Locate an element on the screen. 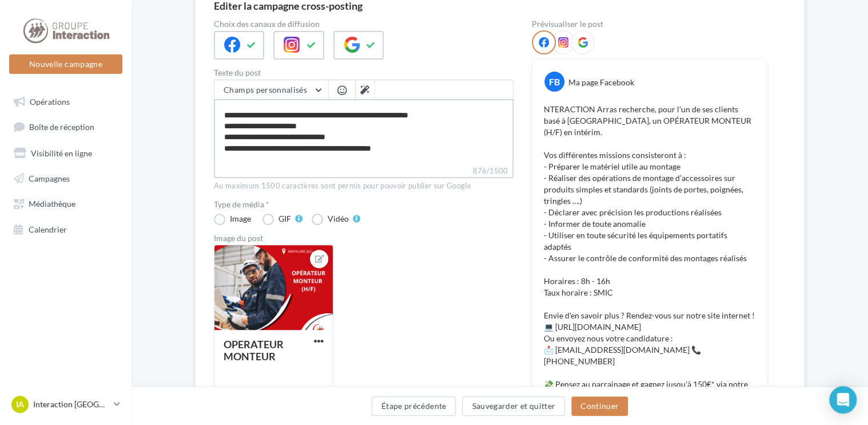 Image resolution: width=868 pixels, height=425 pixels. button: Nouvelle campagne is located at coordinates (66, 64).